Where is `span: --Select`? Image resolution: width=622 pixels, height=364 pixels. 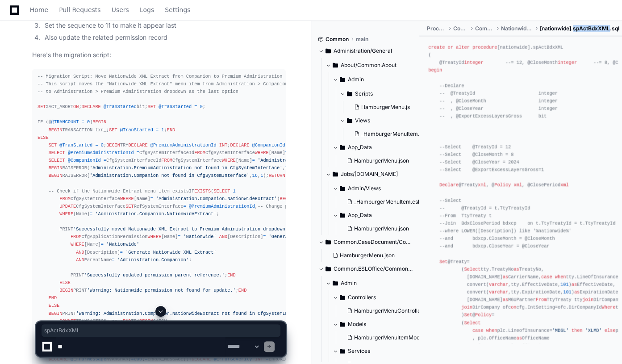
span: --Select is located at coordinates (450, 201).